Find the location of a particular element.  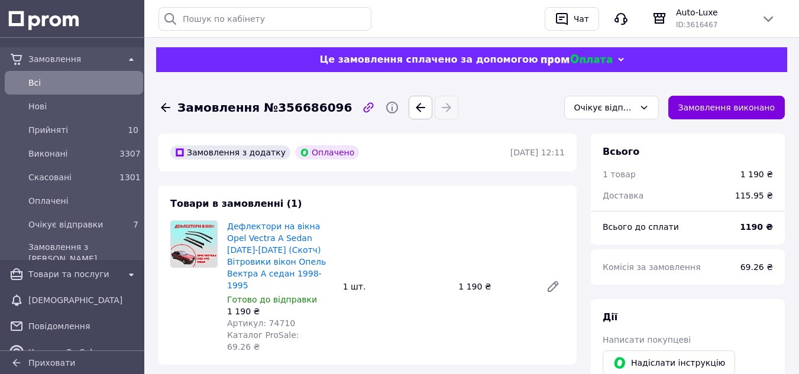

span: Замовлення is located at coordinates (74, 59).